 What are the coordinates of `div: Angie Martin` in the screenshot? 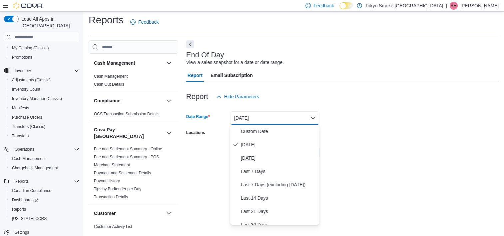 It's located at (454, 6).